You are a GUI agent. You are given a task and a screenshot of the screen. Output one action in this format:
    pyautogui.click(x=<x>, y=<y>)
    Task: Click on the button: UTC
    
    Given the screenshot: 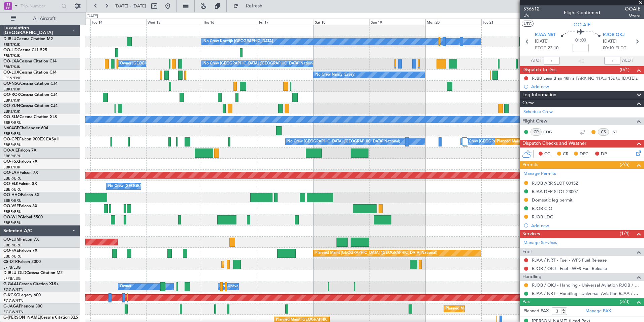 What is the action you would take?
    pyautogui.click(x=528, y=24)
    